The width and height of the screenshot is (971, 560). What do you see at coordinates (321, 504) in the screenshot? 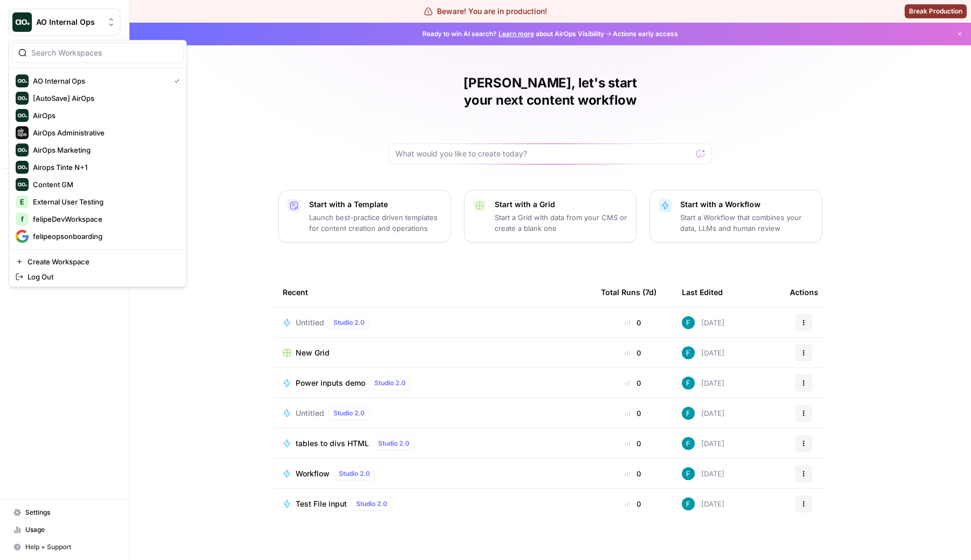
I see `span: Test File input` at bounding box center [321, 504].